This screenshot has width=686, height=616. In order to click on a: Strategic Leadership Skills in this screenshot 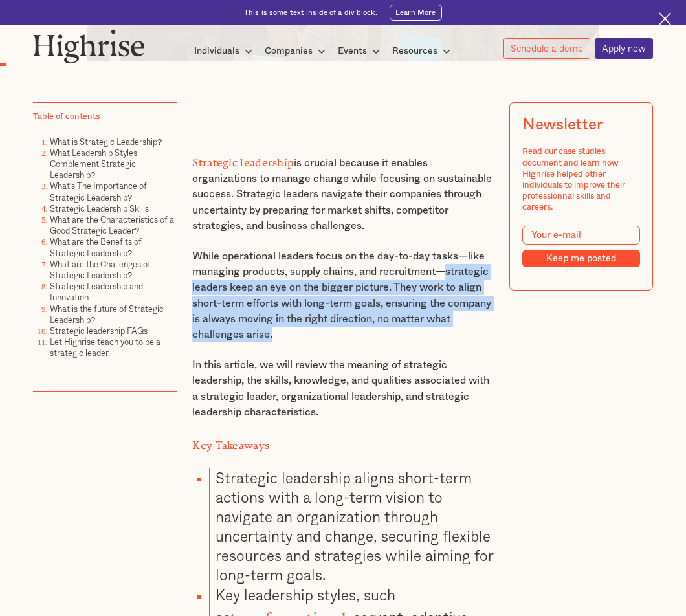, I will do `click(99, 208)`.